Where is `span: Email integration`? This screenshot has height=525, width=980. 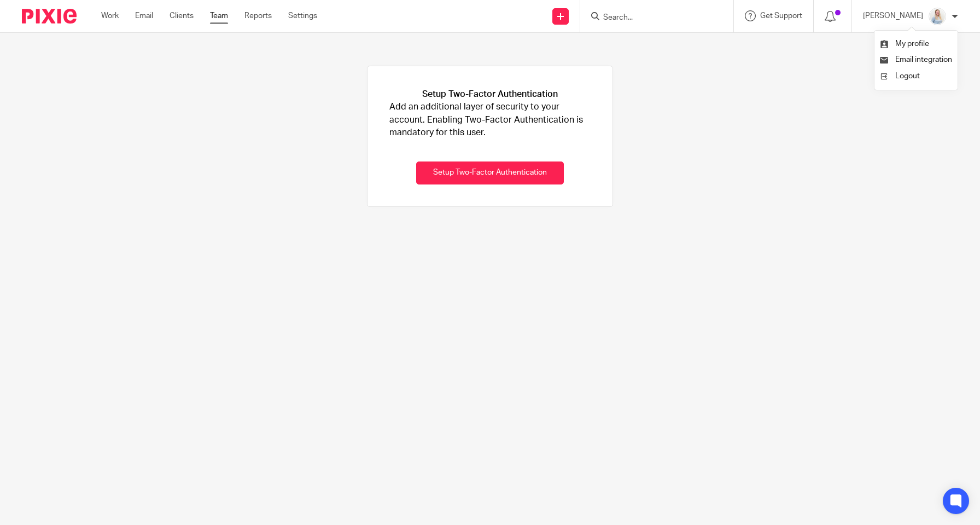
span: Email integration is located at coordinates (924, 59).